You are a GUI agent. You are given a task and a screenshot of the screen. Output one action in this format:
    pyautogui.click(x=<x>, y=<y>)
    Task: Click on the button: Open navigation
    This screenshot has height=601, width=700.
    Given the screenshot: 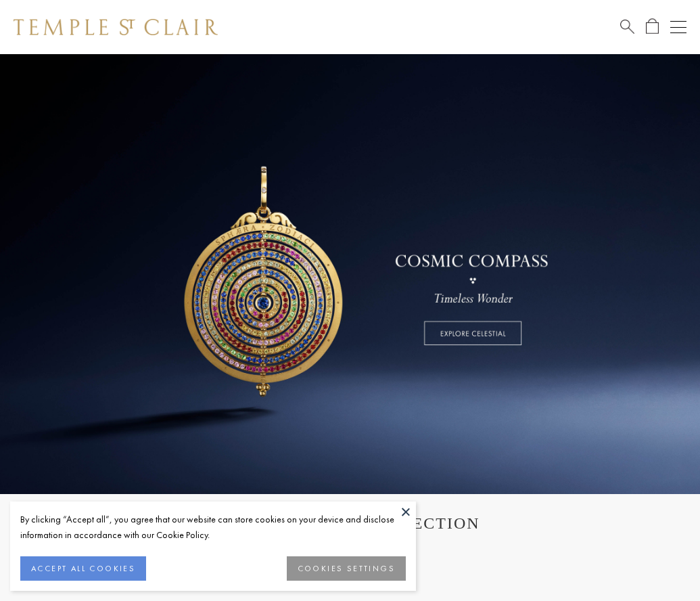 What is the action you would take?
    pyautogui.click(x=678, y=27)
    